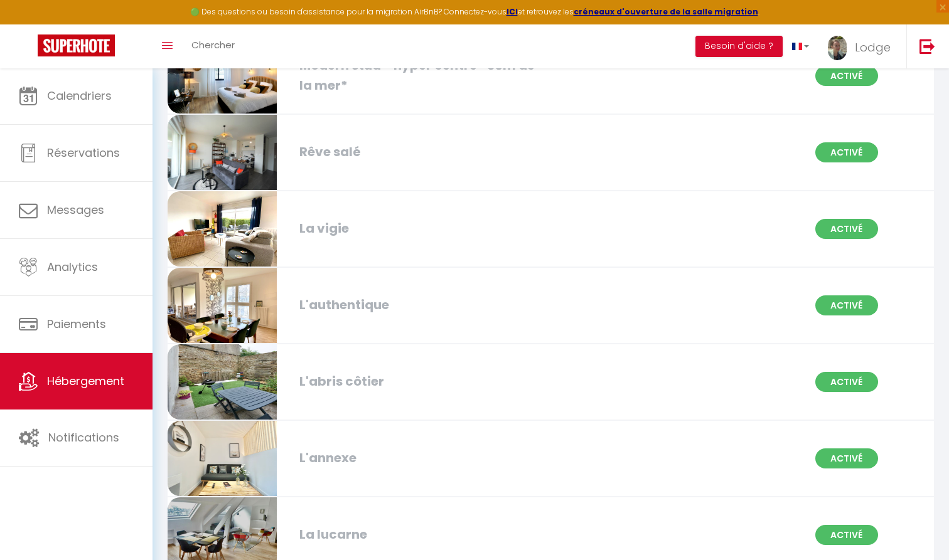 The height and width of the screenshot is (560, 949). I want to click on div: La vigie, so click(415, 229).